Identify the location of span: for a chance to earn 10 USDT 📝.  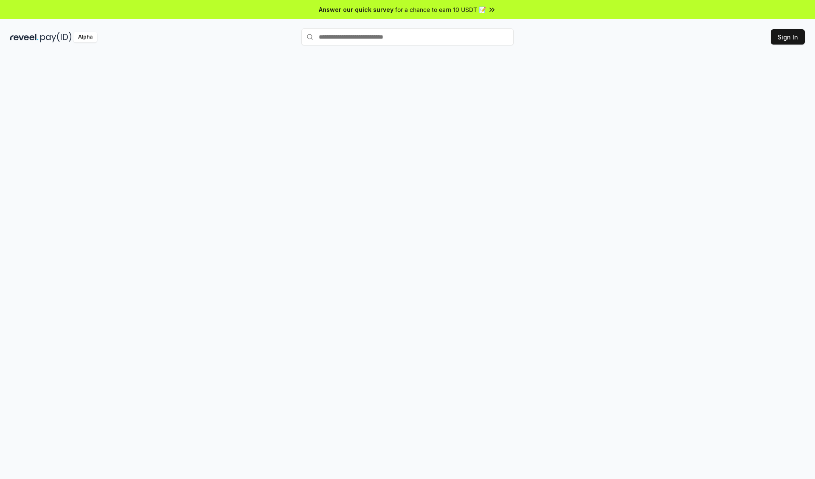
(440, 9).